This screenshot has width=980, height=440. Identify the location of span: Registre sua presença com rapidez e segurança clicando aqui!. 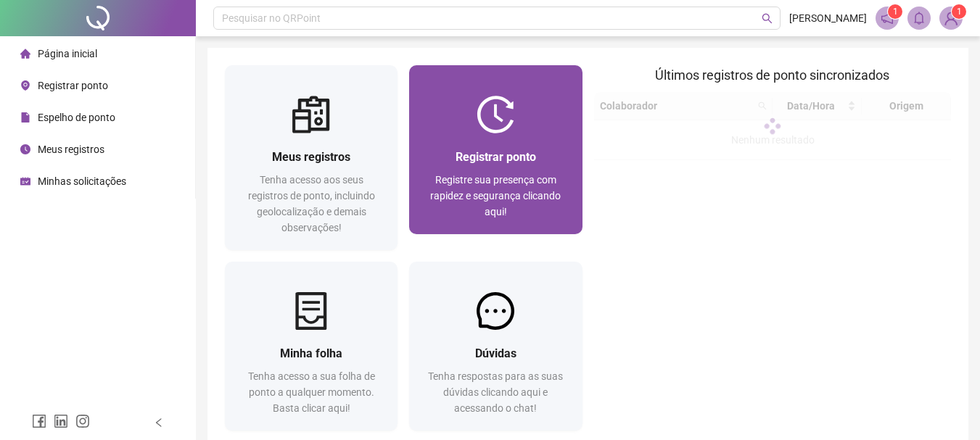
(496, 195).